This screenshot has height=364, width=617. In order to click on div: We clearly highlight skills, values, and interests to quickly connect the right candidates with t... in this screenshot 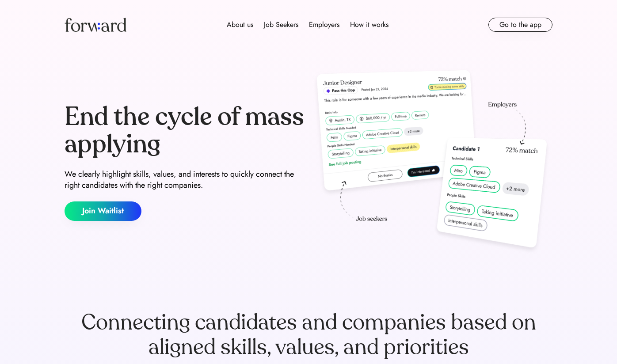, I will do `click(185, 180)`.